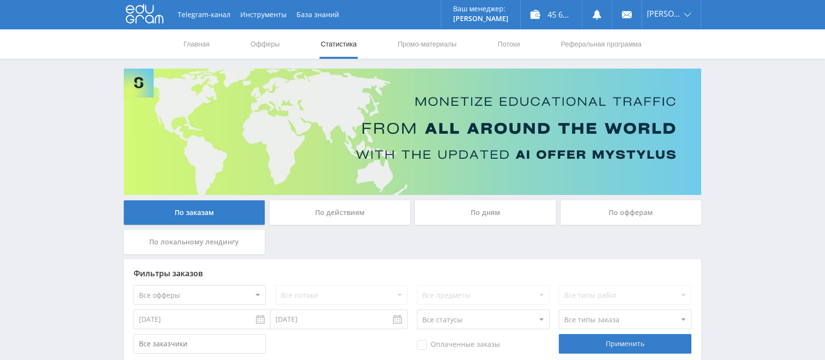 The height and width of the screenshot is (360, 825). What do you see at coordinates (194, 212) in the screenshot?
I see `div: По заказам` at bounding box center [194, 212].